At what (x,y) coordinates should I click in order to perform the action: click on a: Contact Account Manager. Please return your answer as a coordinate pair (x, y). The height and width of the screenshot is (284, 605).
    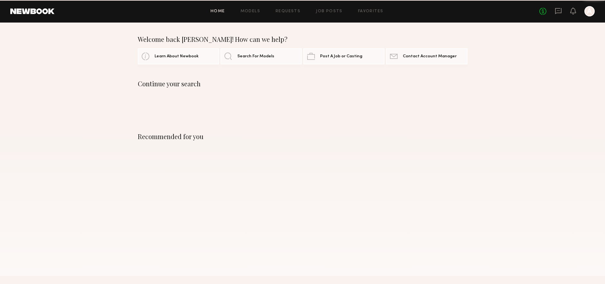
    Looking at the image, I should click on (426, 56).